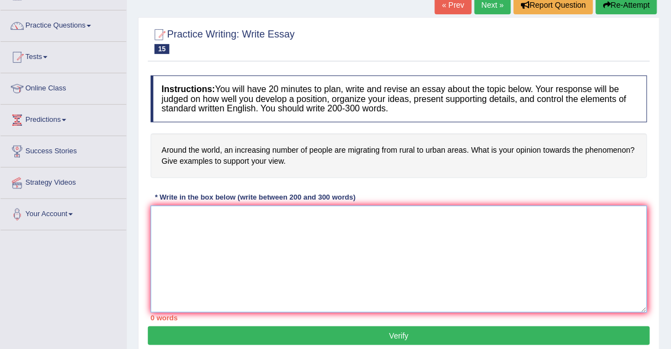 The width and height of the screenshot is (671, 349). I want to click on a: Tests, so click(63, 56).